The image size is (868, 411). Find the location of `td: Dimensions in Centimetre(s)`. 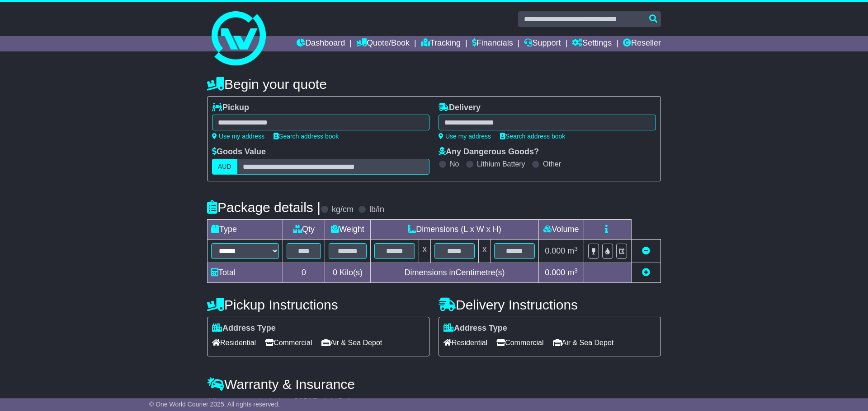

td: Dimensions in Centimetre(s) is located at coordinates (454, 273).